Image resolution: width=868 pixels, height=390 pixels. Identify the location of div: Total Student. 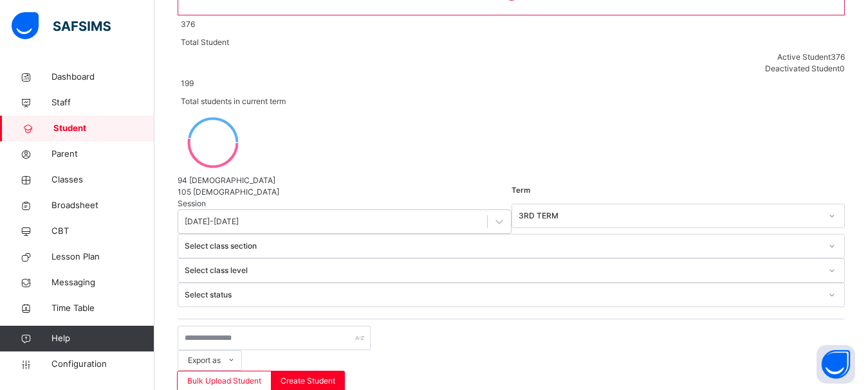
(511, 43).